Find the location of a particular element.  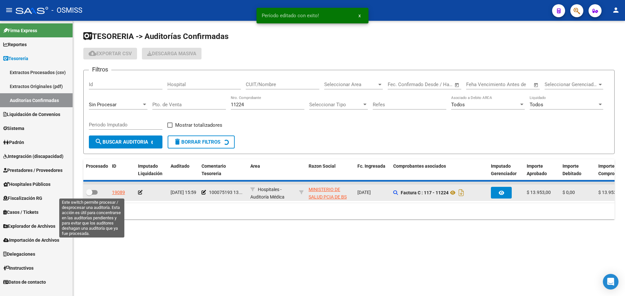

span: - OSMISS is located at coordinates (67, 10).